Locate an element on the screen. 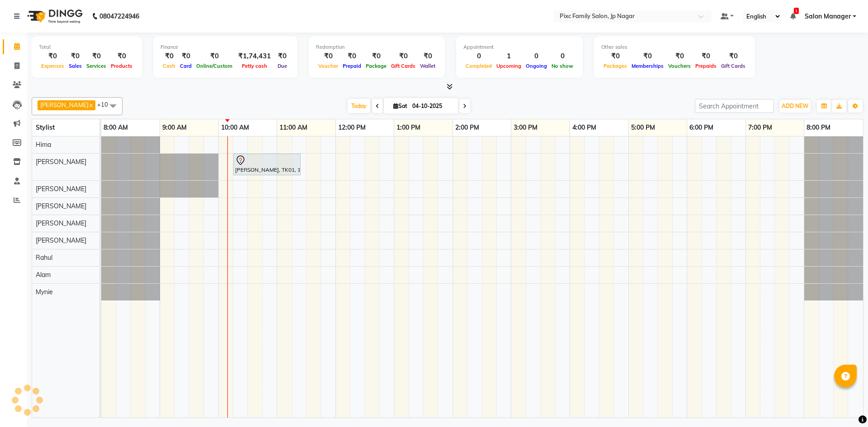 The image size is (868, 427). div: Finance is located at coordinates (225, 47).